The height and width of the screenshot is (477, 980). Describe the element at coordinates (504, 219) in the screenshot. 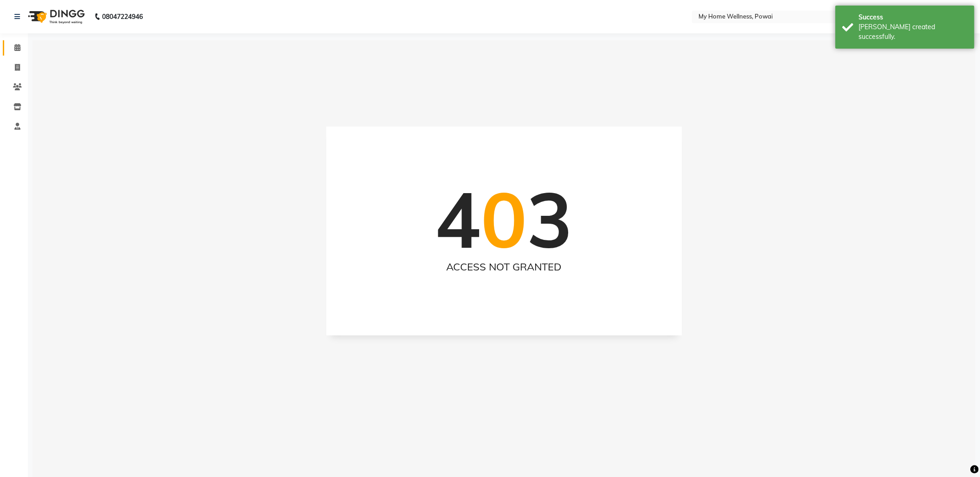

I see `span: 0` at that location.